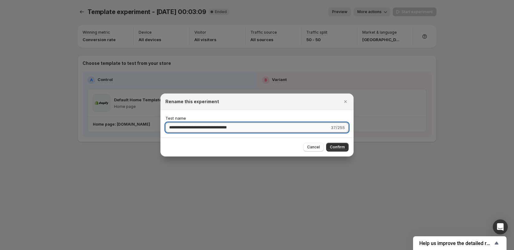 The image size is (514, 250). I want to click on span: Cancel, so click(313, 147).